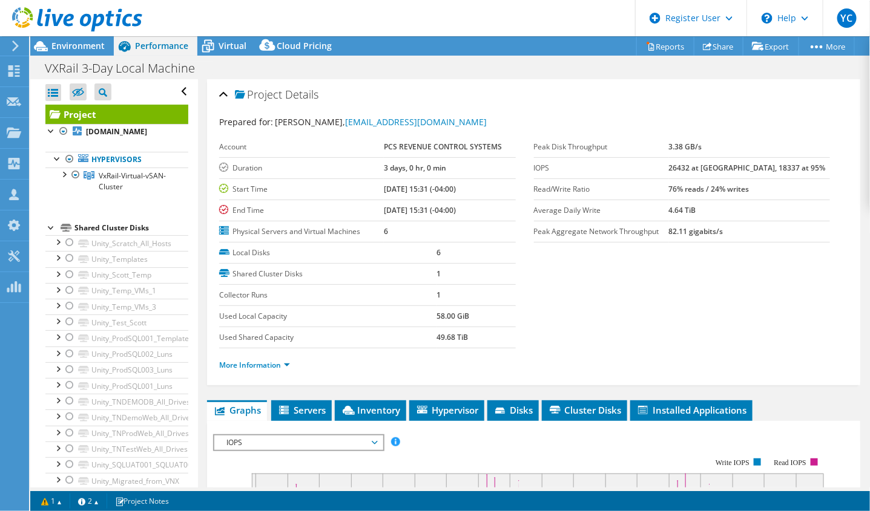 The image size is (870, 511). What do you see at coordinates (117, 418) in the screenshot?
I see `a: Unity_TNDemoWeb_All_Drives` at bounding box center [117, 418].